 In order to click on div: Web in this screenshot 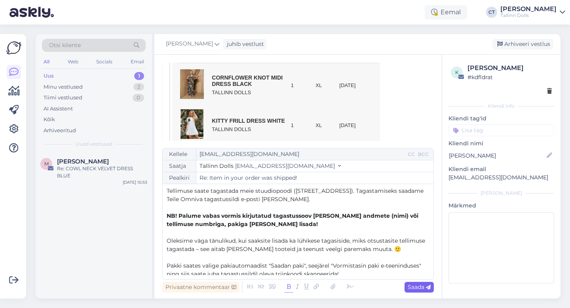, I will do `click(73, 62)`.